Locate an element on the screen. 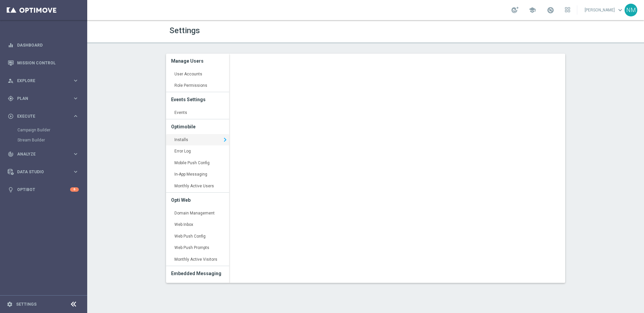  div: Explore is located at coordinates (40, 80).